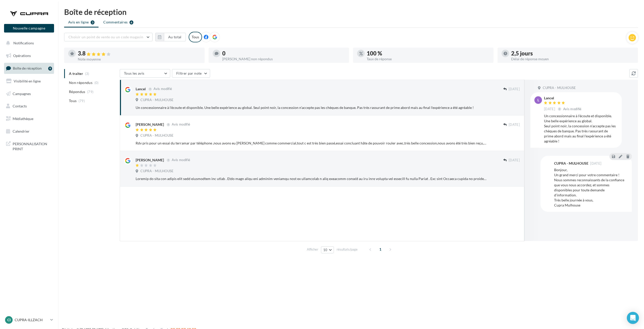 The width and height of the screenshot is (644, 329). I want to click on span: Commentaires, so click(116, 22).